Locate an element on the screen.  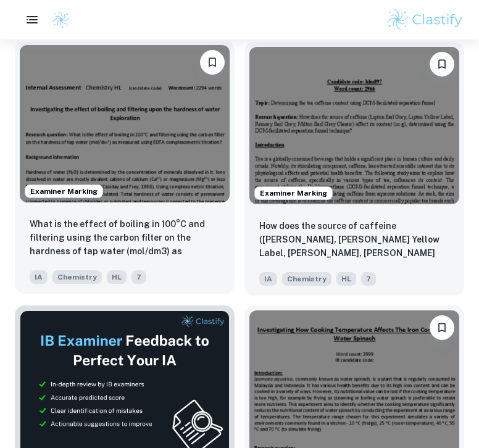
img: Chemistry IA example thumbnail: How does the source of caffeine (Lipton is located at coordinates (355, 126).